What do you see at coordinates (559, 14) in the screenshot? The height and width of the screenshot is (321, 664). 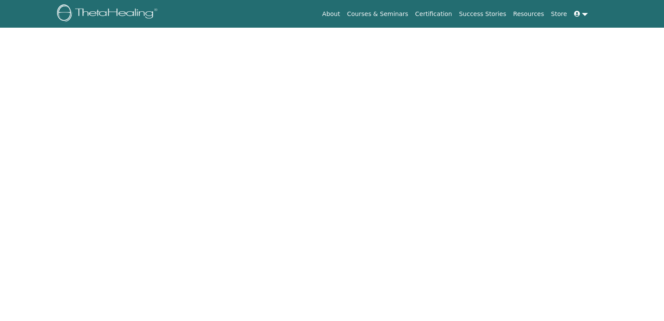 I see `a: Store` at bounding box center [559, 14].